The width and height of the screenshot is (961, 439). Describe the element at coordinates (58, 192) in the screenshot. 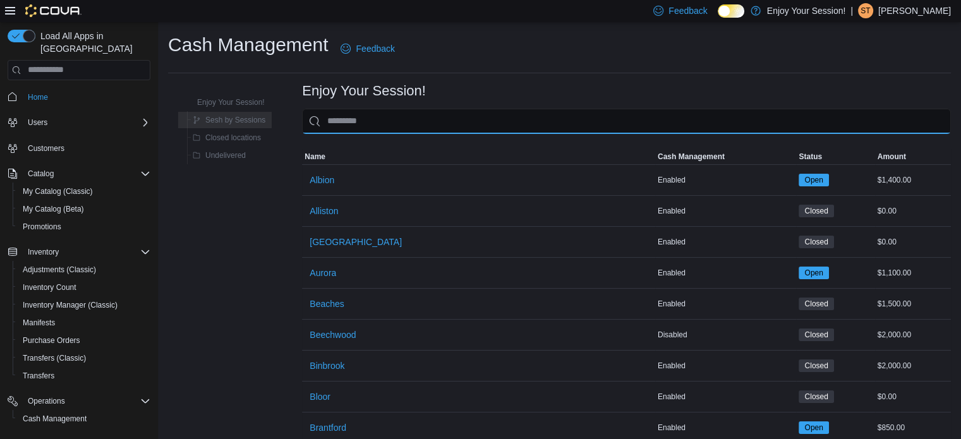

I see `a: My Catalog (Classic)` at that location.